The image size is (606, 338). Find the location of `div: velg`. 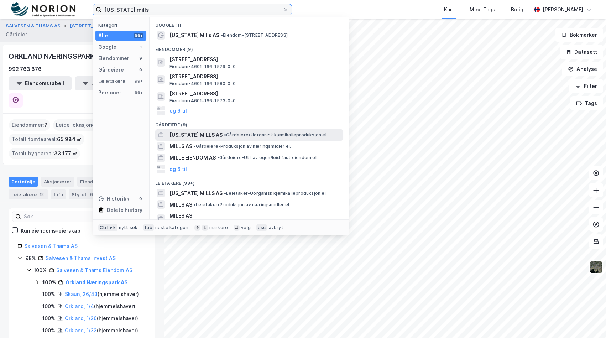

div: velg is located at coordinates (246, 228).